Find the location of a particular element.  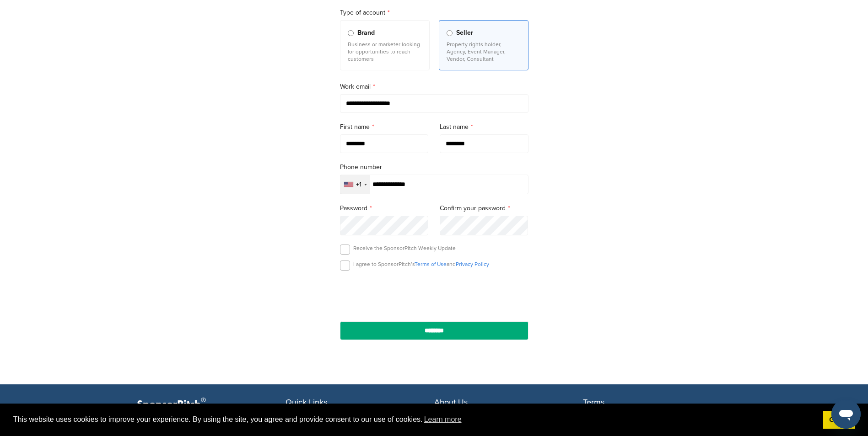

label: Type of account is located at coordinates (434, 13).